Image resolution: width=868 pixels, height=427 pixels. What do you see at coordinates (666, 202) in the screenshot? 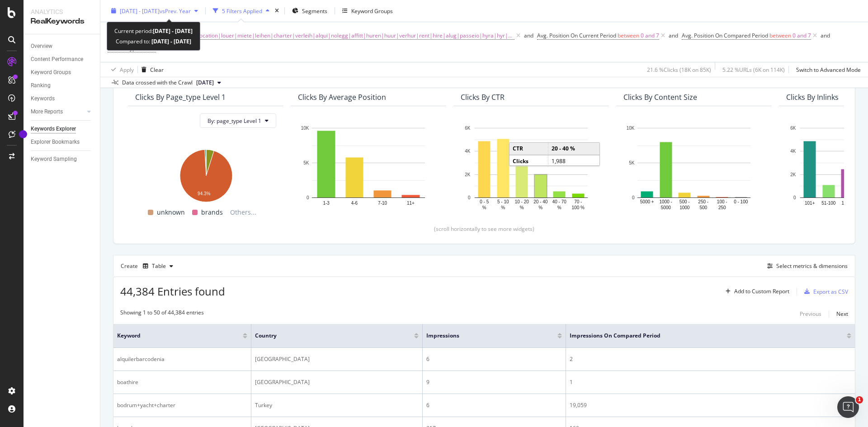
I see `text: 1000 -` at bounding box center [666, 202].